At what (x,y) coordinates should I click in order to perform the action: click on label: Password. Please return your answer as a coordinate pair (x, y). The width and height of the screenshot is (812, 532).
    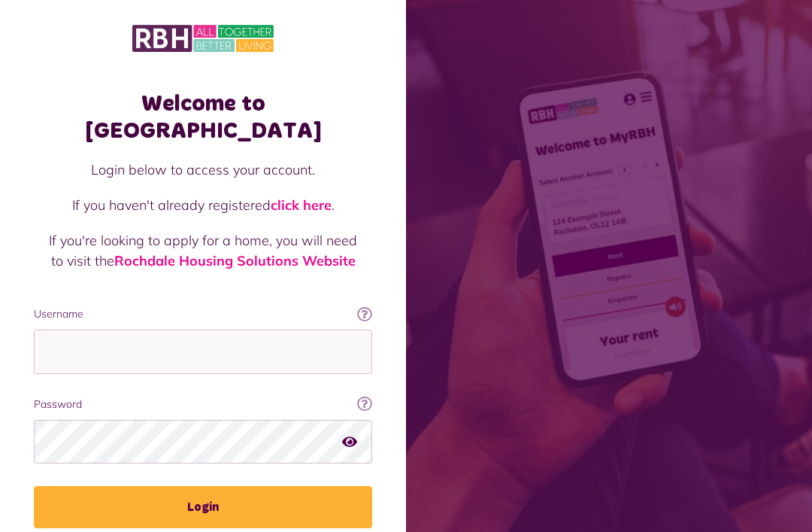
    Looking at the image, I should click on (203, 403).